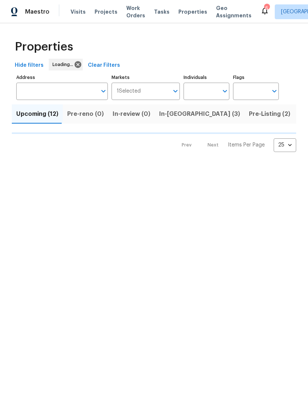  What do you see at coordinates (37, 114) in the screenshot?
I see `span: Upcoming (12)` at bounding box center [37, 114].